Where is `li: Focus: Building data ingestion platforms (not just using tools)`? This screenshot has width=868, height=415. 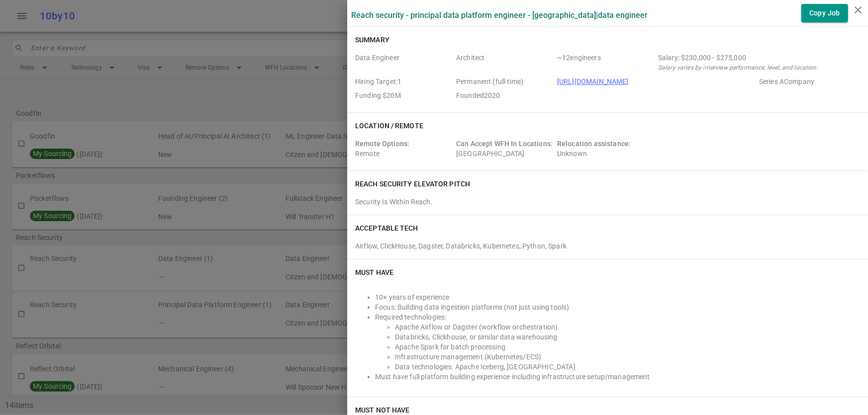 li: Focus: Building data ingestion platforms (not just using tools) is located at coordinates (617, 307).